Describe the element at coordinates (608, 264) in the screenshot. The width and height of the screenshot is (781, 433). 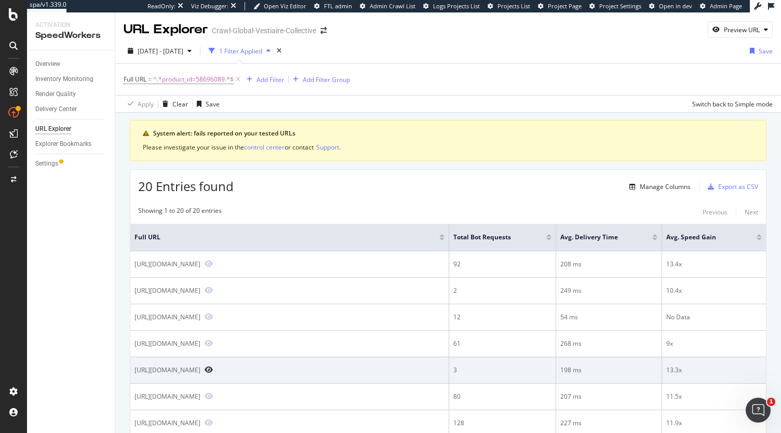
I see `div: 208 ms` at that location.